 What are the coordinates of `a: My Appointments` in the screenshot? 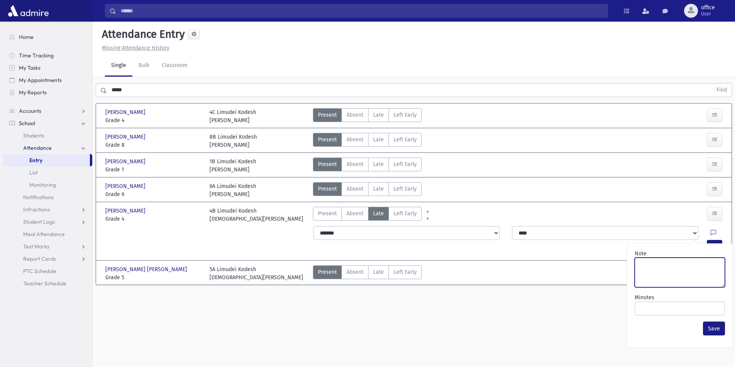 It's located at (47, 80).